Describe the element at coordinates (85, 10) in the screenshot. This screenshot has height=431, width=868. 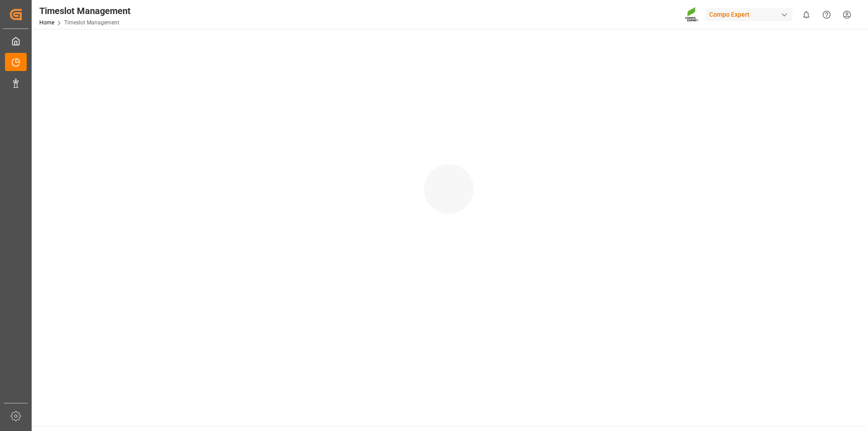
I see `div: Timeslot Management` at that location.